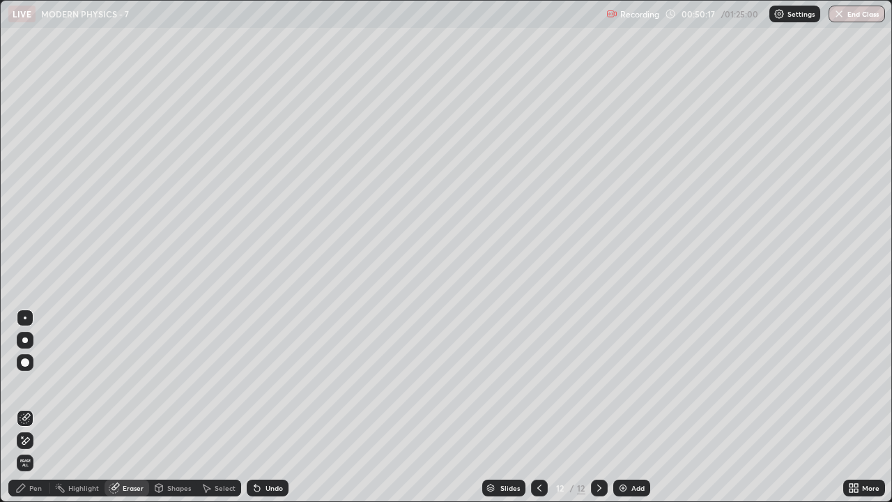 The height and width of the screenshot is (502, 892). What do you see at coordinates (856, 14) in the screenshot?
I see `button: End Class` at bounding box center [856, 14].